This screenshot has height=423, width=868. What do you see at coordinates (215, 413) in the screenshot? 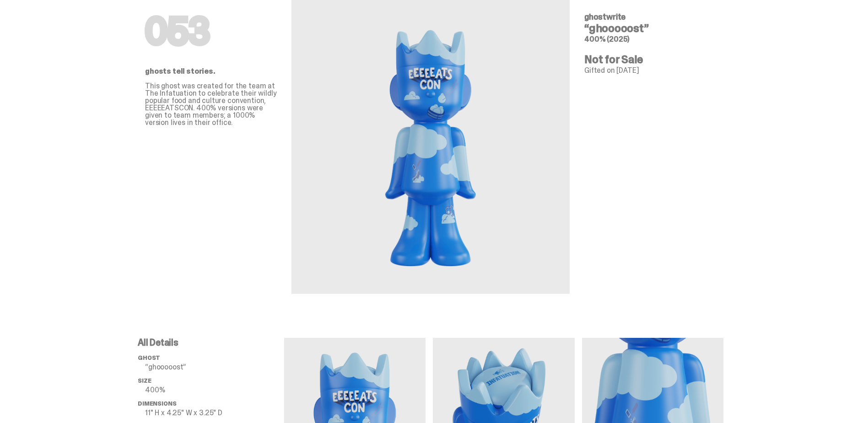
I see `p: 11" H x 4.25" W x 3.25" D` at bounding box center [215, 413].